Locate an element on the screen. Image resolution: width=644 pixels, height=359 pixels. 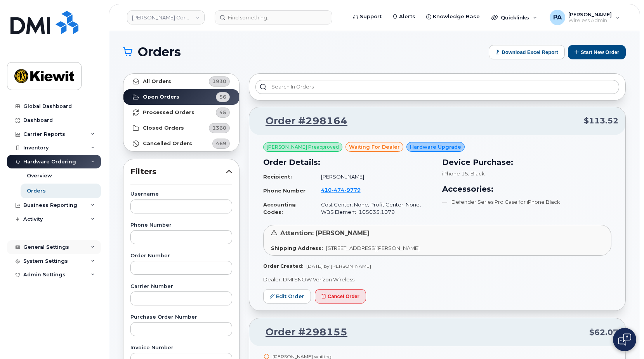
label: Order Number is located at coordinates (181, 256).